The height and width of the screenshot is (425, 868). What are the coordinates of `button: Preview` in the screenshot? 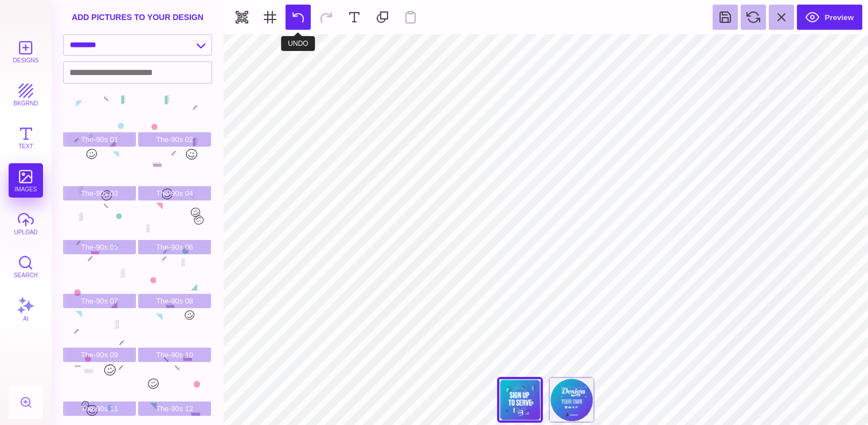 It's located at (829, 17).